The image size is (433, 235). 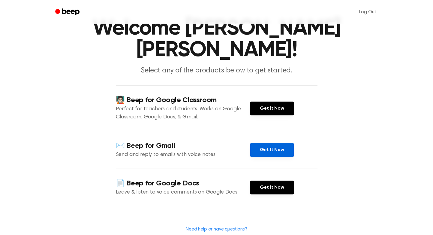 I want to click on h4: 🧑🏻‍🏫 Beep for Google Classroom, so click(x=183, y=100).